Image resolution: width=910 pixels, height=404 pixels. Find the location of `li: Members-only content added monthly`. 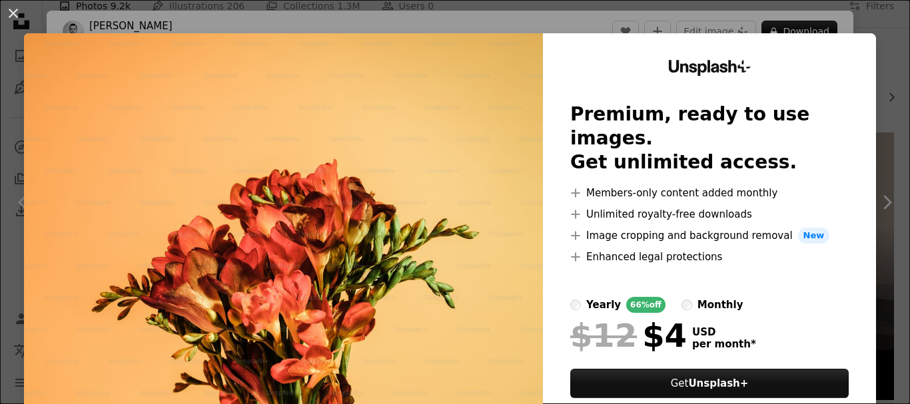

li: Members-only content added monthly is located at coordinates (710, 193).